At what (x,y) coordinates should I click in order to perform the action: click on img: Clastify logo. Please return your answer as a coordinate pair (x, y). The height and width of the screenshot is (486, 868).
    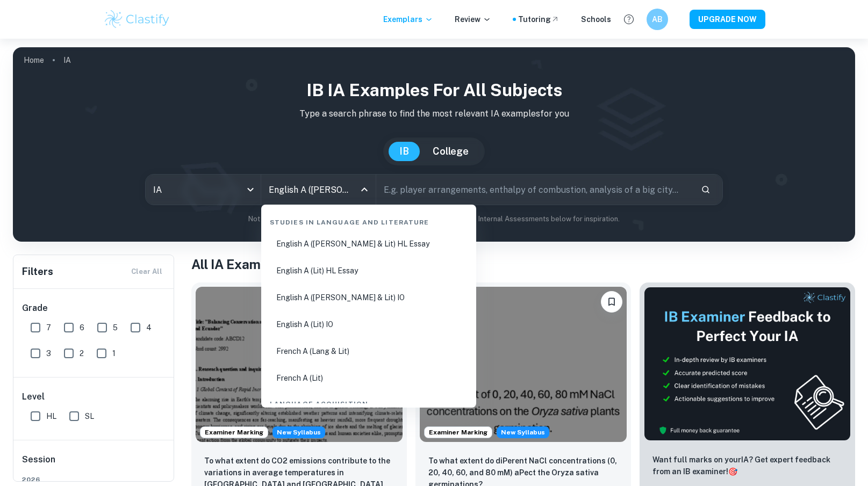
    Looking at the image, I should click on (137, 20).